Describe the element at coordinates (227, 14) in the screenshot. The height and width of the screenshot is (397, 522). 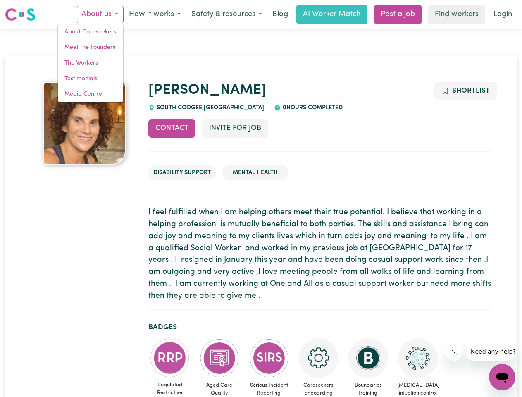
I see `button: Safety & resources` at that location.